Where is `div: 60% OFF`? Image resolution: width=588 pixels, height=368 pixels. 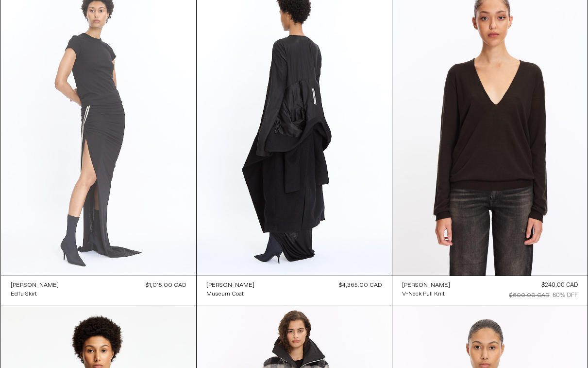
div: 60% OFF is located at coordinates (566, 296).